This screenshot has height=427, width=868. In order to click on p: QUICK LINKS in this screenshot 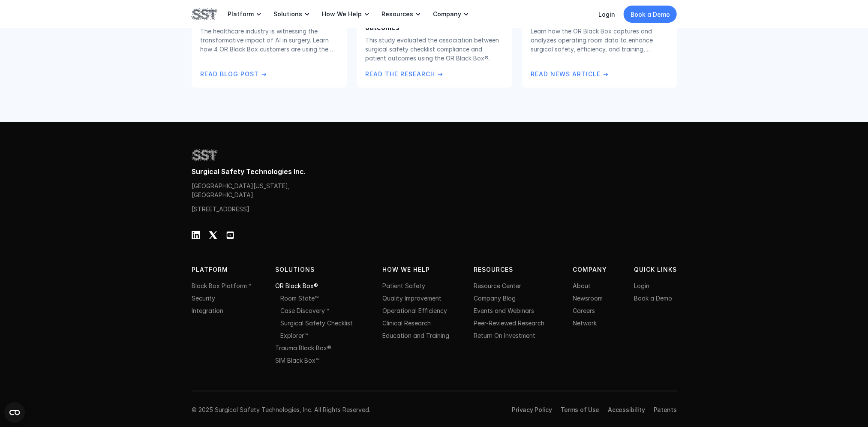, I will do `click(655, 270)`.